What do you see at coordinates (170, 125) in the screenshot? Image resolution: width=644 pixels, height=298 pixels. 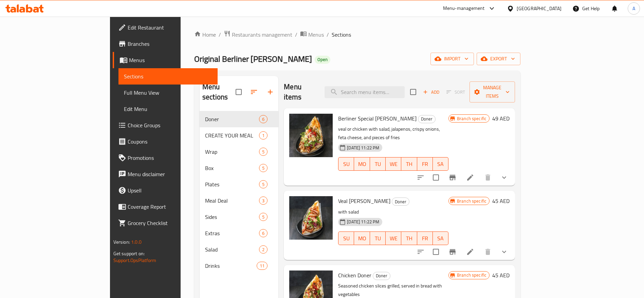 I see `span: Choice Groups` at bounding box center [170, 125].